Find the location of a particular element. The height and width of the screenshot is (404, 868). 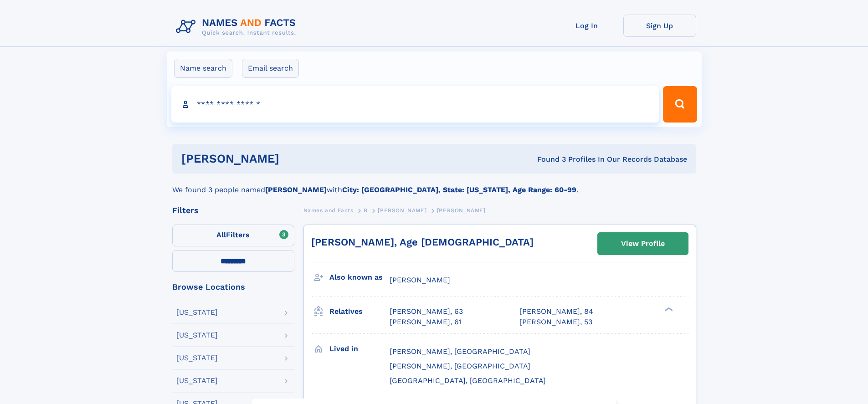

span: All is located at coordinates (221, 234).